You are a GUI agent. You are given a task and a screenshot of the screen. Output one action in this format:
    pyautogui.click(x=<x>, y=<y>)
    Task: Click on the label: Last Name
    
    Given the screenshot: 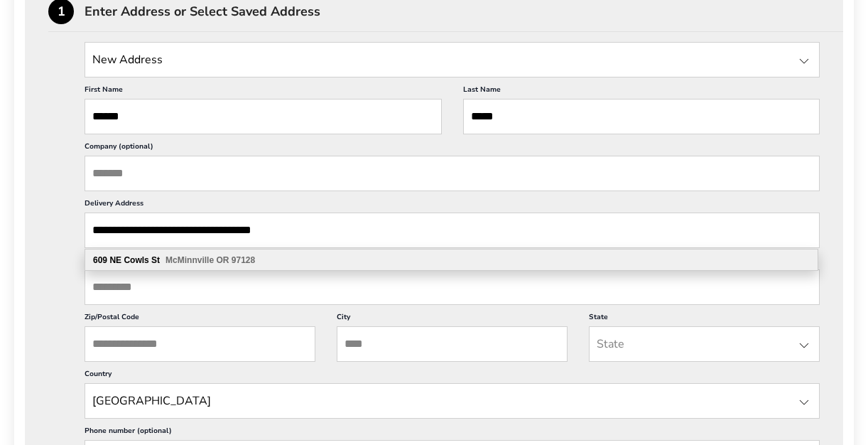 What is the action you would take?
    pyautogui.click(x=642, y=91)
    